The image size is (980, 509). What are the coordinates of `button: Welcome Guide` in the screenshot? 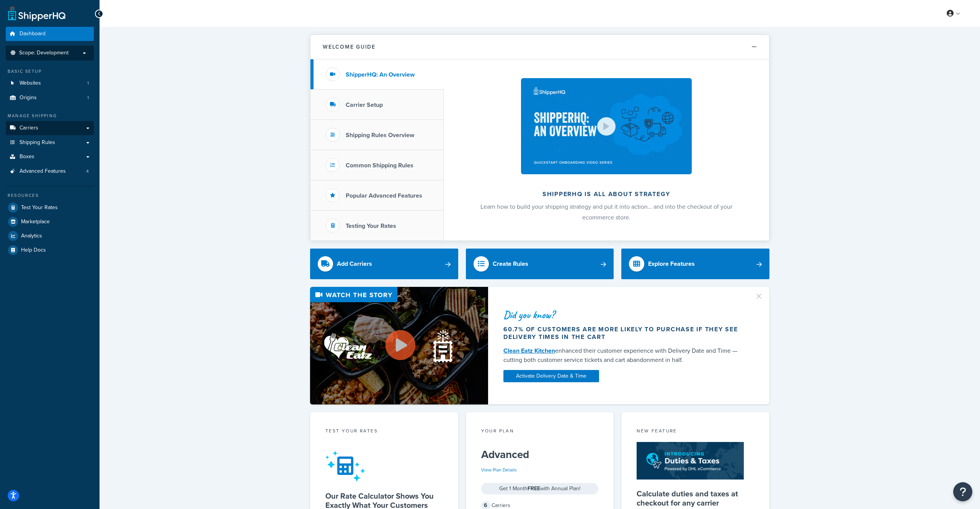 It's located at (540, 47).